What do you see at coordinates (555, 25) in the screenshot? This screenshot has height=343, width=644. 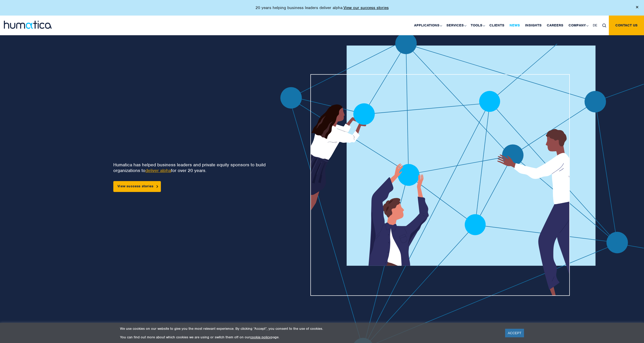 I see `a: Careers` at bounding box center [555, 25].